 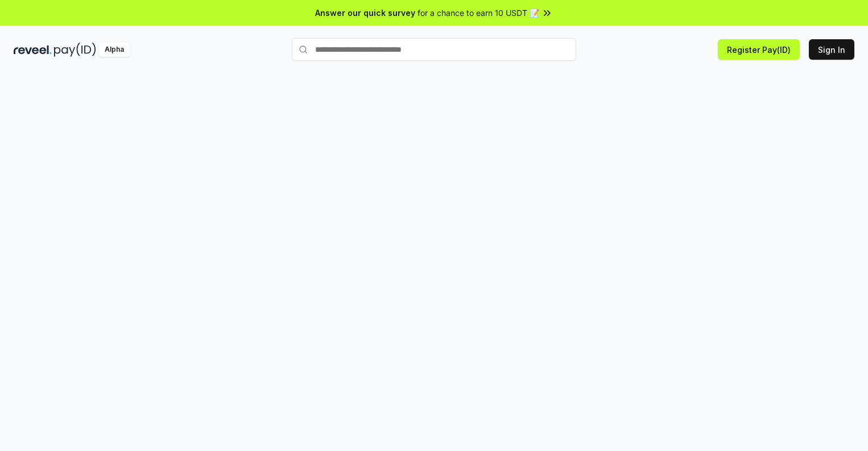 What do you see at coordinates (759, 49) in the screenshot?
I see `button: Register Pay(ID)` at bounding box center [759, 49].